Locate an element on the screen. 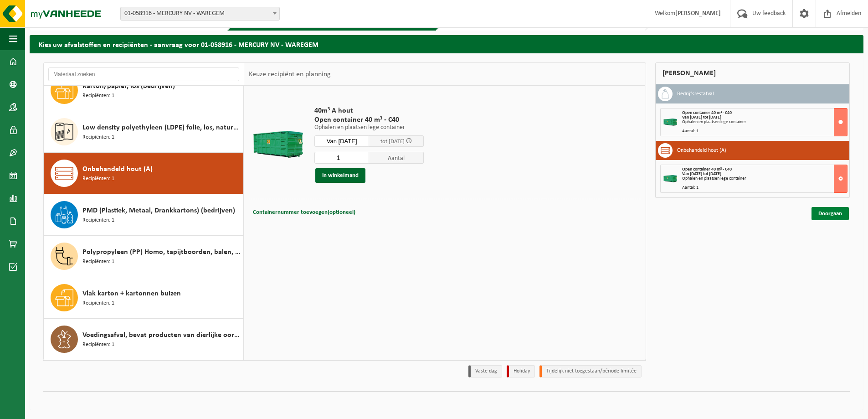  span: 40m³ A hout is located at coordinates (369, 110).